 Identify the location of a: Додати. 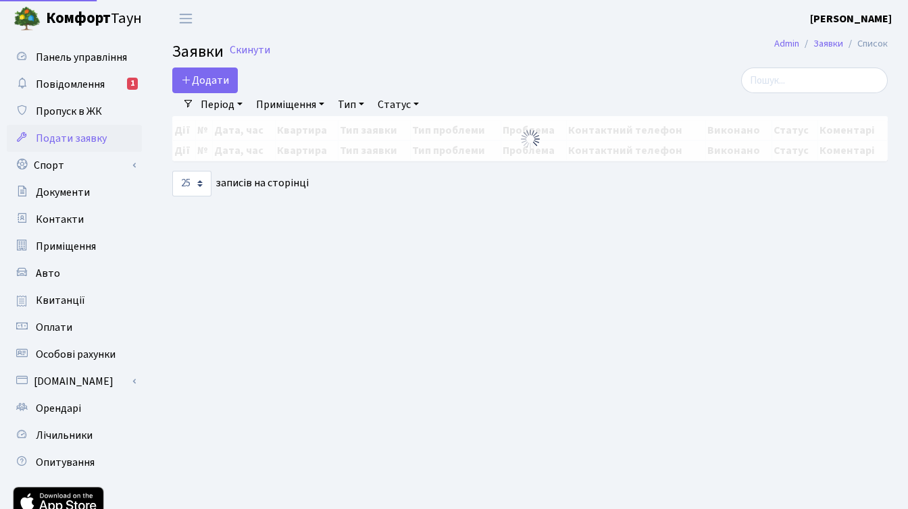
(205, 80).